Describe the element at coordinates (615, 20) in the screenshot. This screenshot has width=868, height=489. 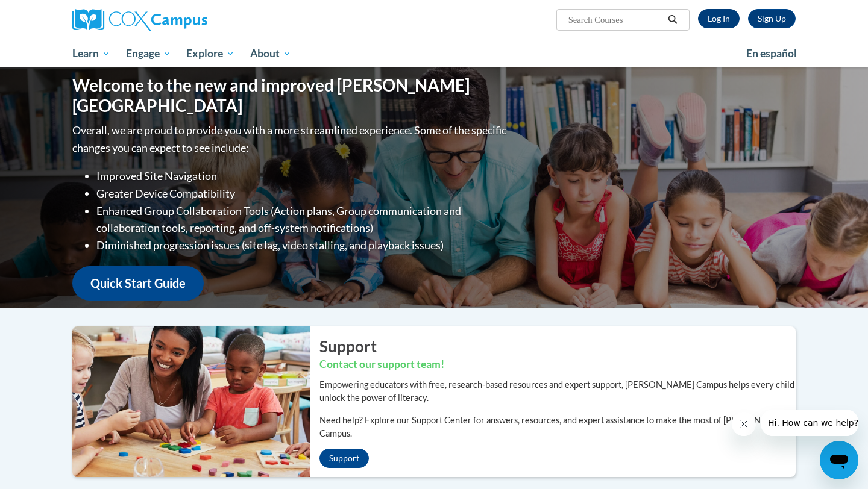
I see `input: Search Courses` at that location.